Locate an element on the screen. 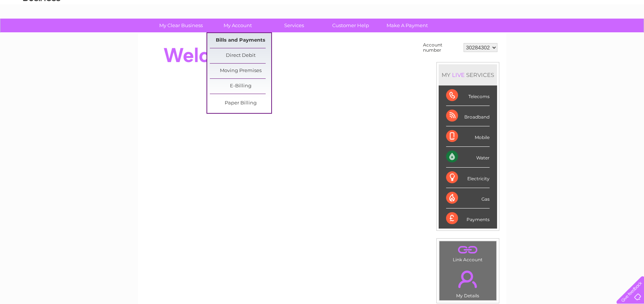 The height and width of the screenshot is (304, 644). div: Water is located at coordinates (468, 157).